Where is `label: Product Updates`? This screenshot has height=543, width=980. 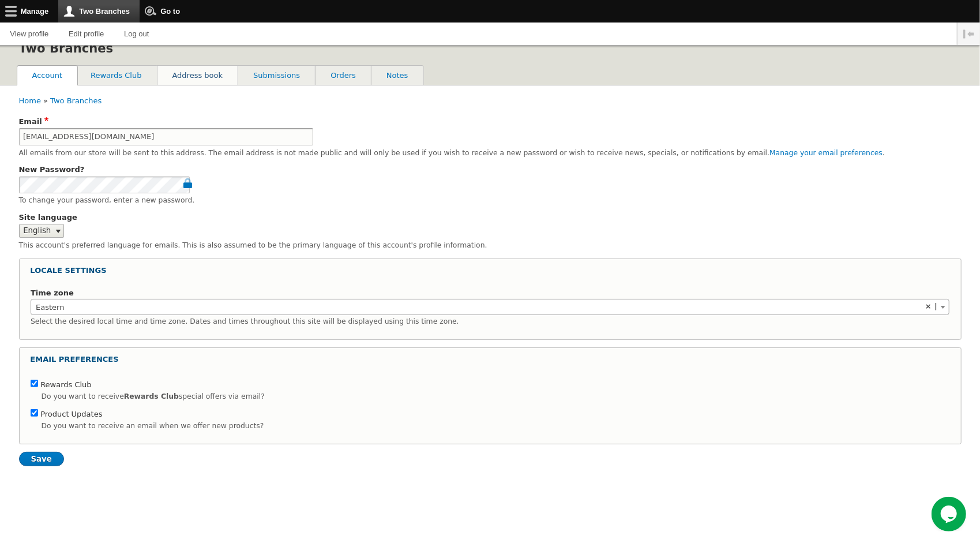 label: Product Updates is located at coordinates (71, 414).